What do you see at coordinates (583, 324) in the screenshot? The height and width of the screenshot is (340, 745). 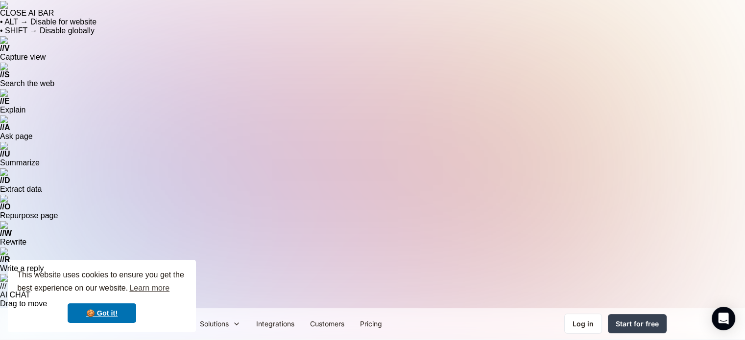 I see `a: Log in` at bounding box center [583, 324].